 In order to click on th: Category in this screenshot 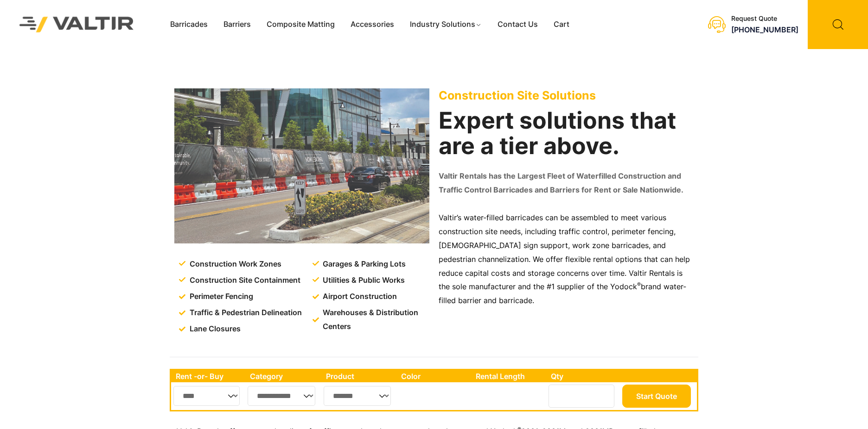, I will do `click(284, 377)`.